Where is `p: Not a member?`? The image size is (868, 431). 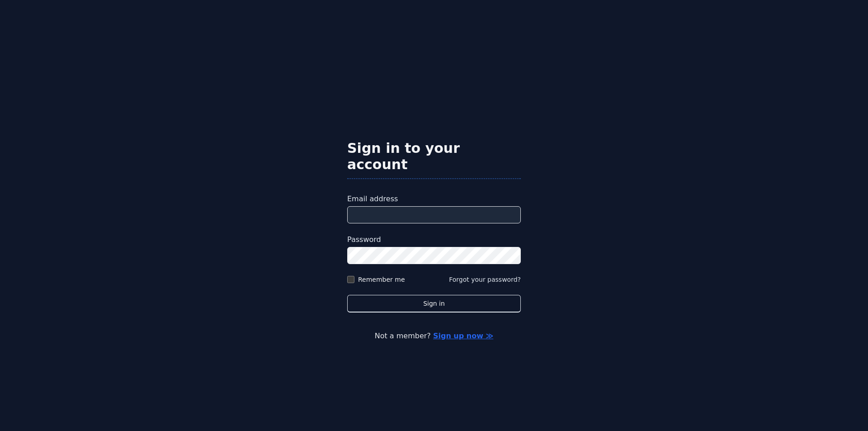 p: Not a member? is located at coordinates (434, 336).